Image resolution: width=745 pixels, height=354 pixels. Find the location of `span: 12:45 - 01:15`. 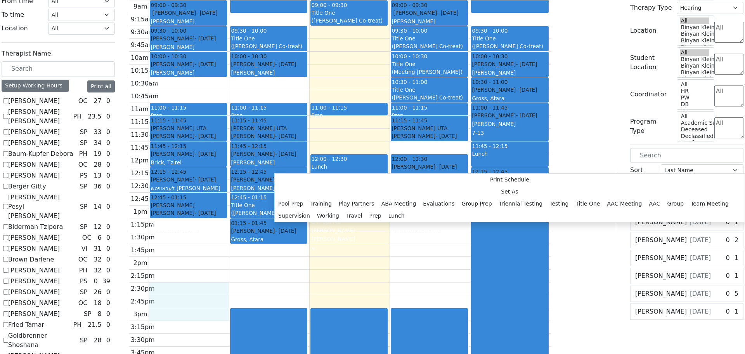

span: 12:45 - 01:15 is located at coordinates (249, 197).